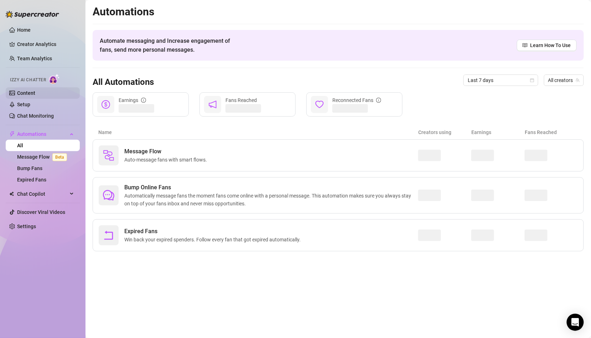  I want to click on a: Team Analytics, so click(35, 58).